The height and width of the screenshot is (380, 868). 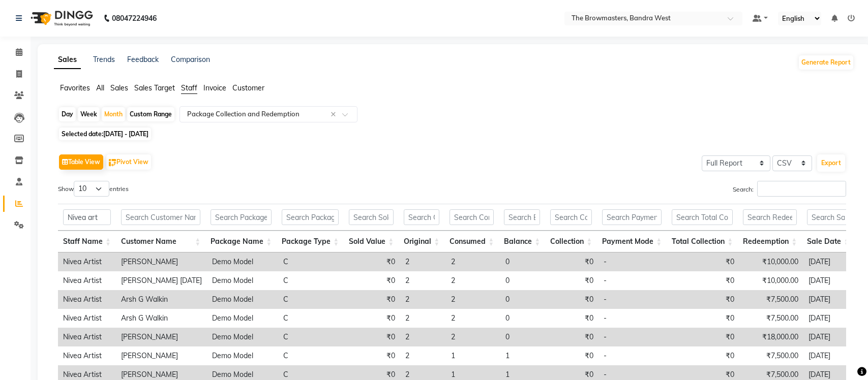 What do you see at coordinates (421, 242) in the screenshot?
I see `th: Original: activate to sort column ascending` at bounding box center [421, 242].